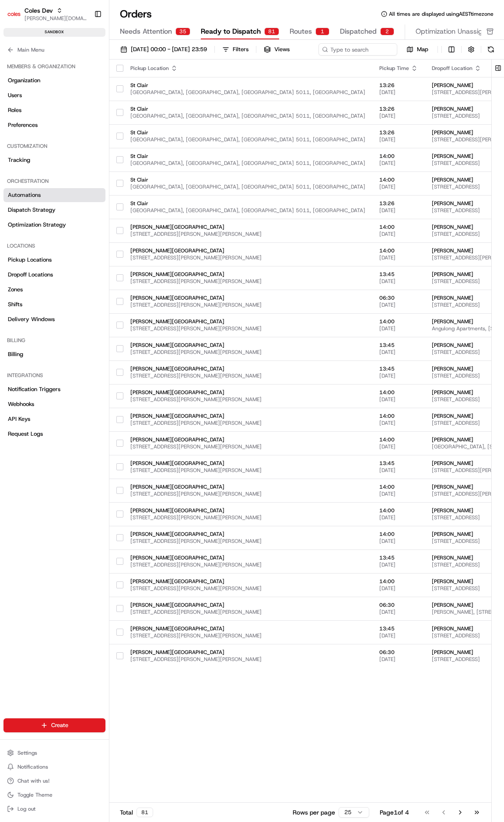 This screenshot has width=504, height=822. What do you see at coordinates (35, 795) in the screenshot?
I see `span: Toggle Theme` at bounding box center [35, 795].